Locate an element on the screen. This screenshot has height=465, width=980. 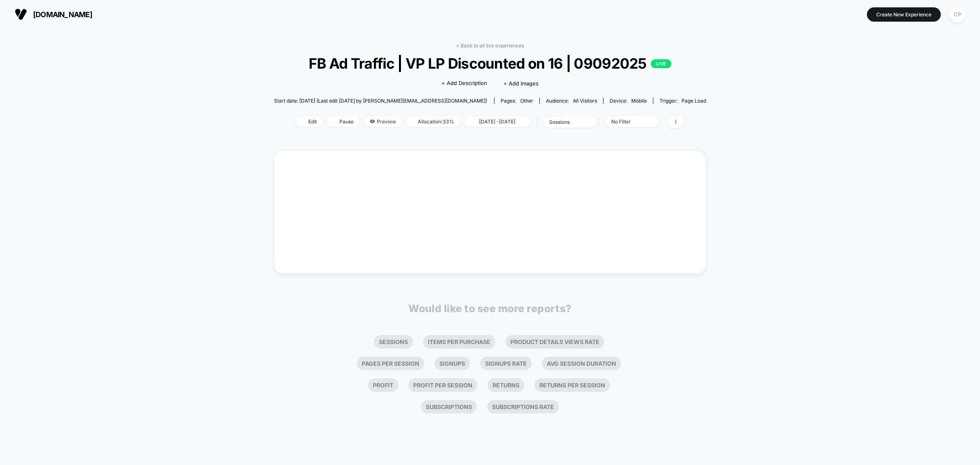
span: Allocation: 33% is located at coordinates (433, 121).